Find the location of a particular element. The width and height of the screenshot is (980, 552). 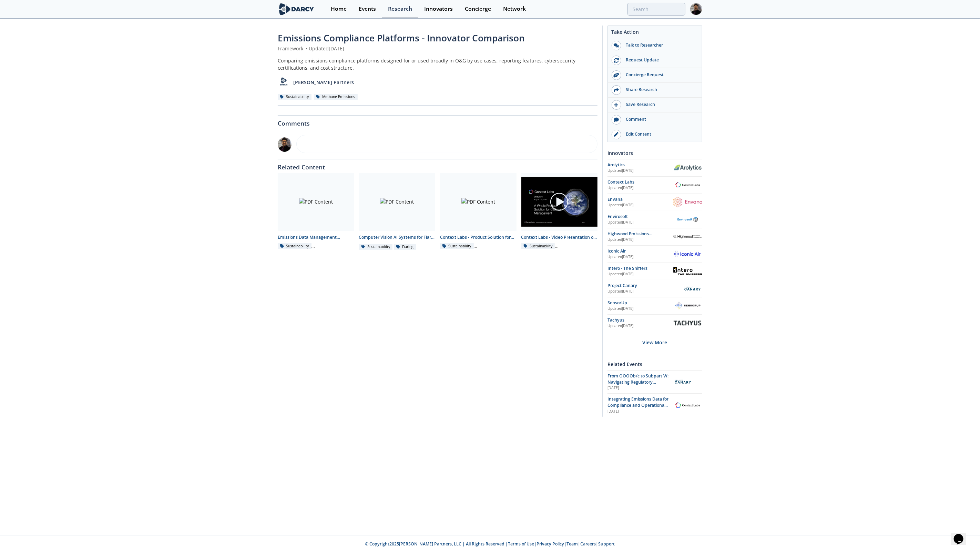

div: Research is located at coordinates (400, 9).